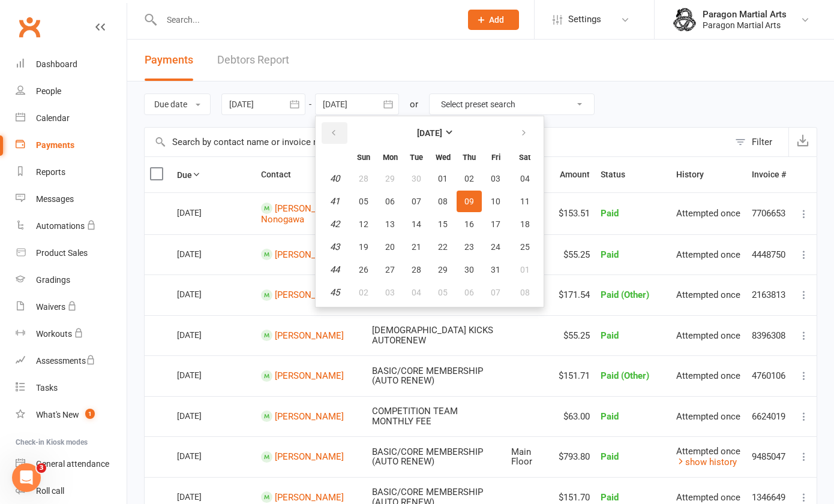 This screenshot has width=834, height=504. Describe the element at coordinates (390, 224) in the screenshot. I see `button: 13` at that location.